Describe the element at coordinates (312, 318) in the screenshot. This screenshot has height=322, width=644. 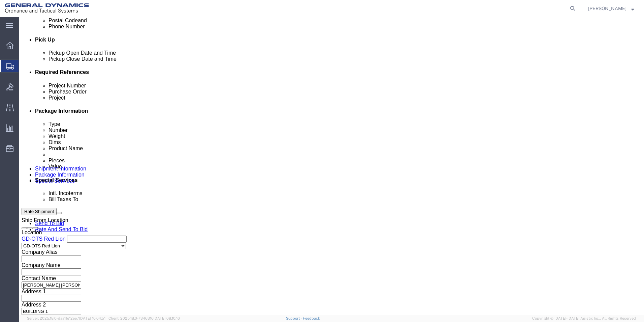
I see `a: Feedback` at that location.